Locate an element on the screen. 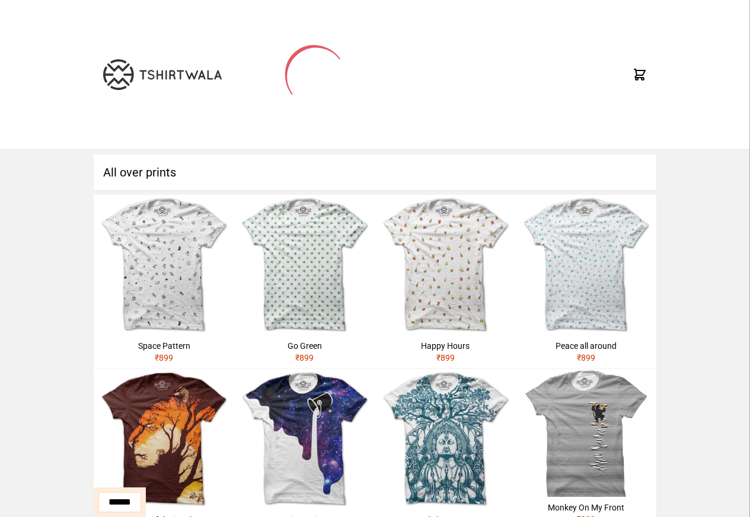 The height and width of the screenshot is (517, 750). img: weed.jpg is located at coordinates (304, 265).